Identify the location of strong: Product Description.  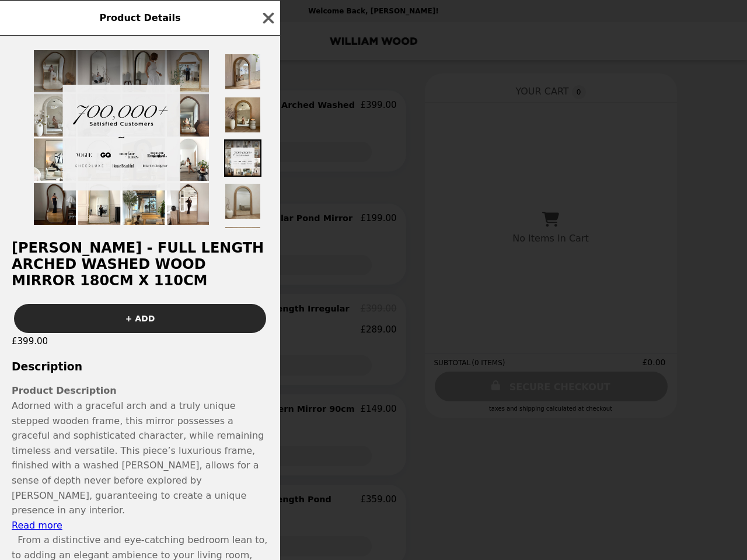
(64, 390).